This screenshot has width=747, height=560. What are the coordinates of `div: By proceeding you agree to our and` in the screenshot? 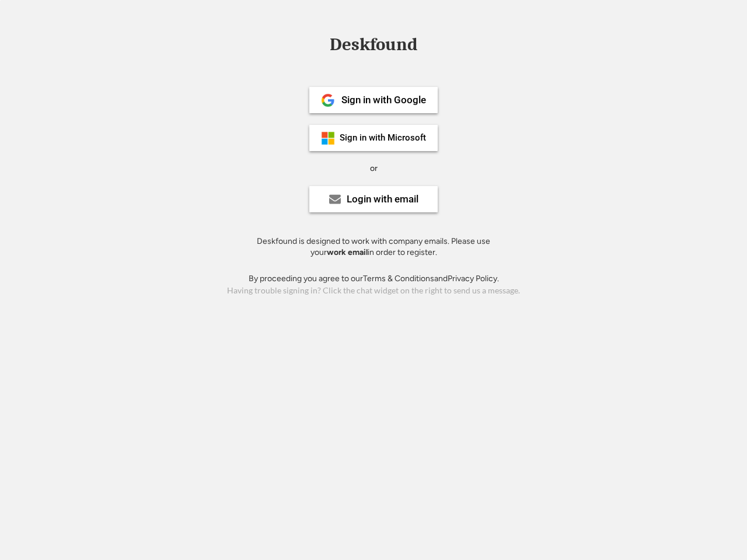 It's located at (374, 279).